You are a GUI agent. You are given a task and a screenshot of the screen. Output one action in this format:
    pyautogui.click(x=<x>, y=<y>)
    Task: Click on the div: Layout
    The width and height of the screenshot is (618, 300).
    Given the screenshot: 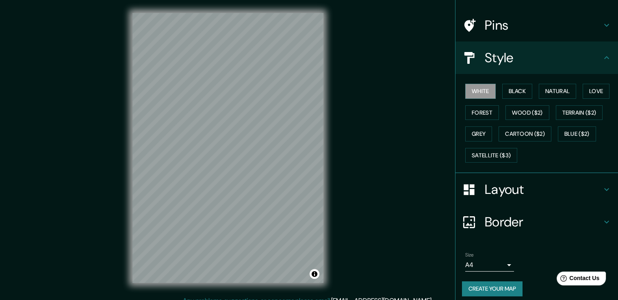 What is the action you would take?
    pyautogui.click(x=537, y=189)
    